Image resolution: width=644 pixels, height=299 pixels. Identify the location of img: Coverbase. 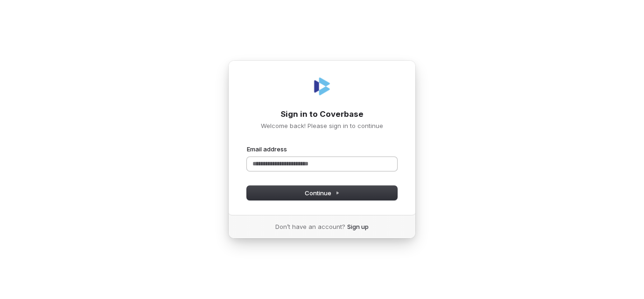
(322, 87).